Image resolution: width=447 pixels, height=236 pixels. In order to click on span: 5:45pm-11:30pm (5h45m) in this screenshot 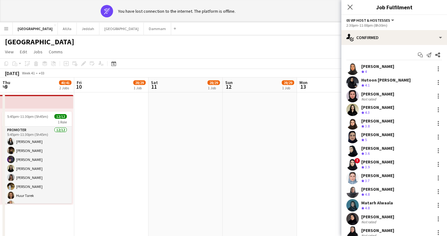, I will do `click(28, 116)`.